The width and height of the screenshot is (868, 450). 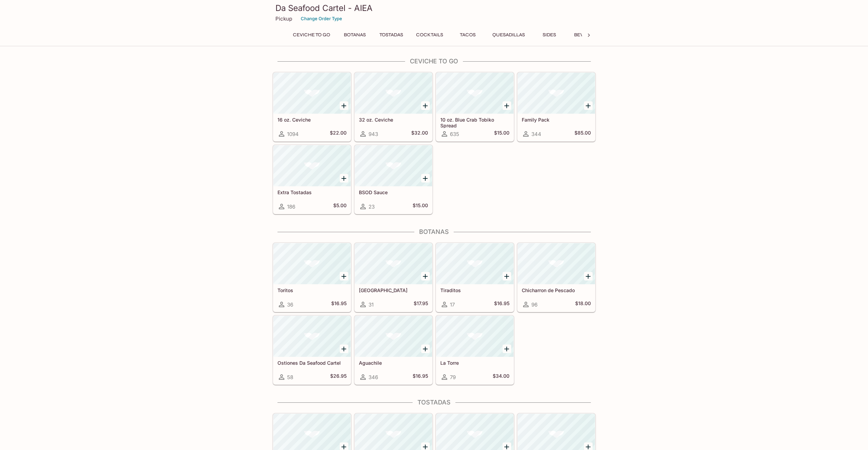 I want to click on button: Botanas, so click(x=354, y=35).